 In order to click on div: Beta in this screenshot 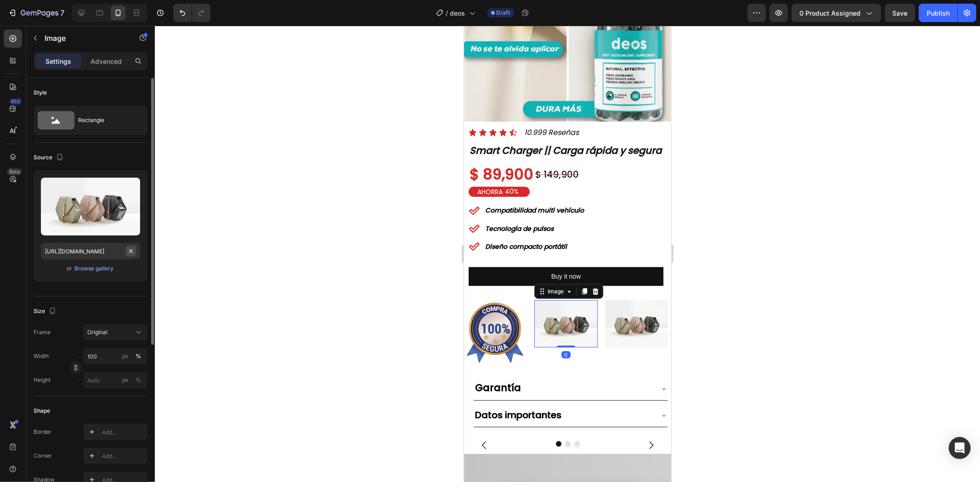, I will do `click(14, 172)`.